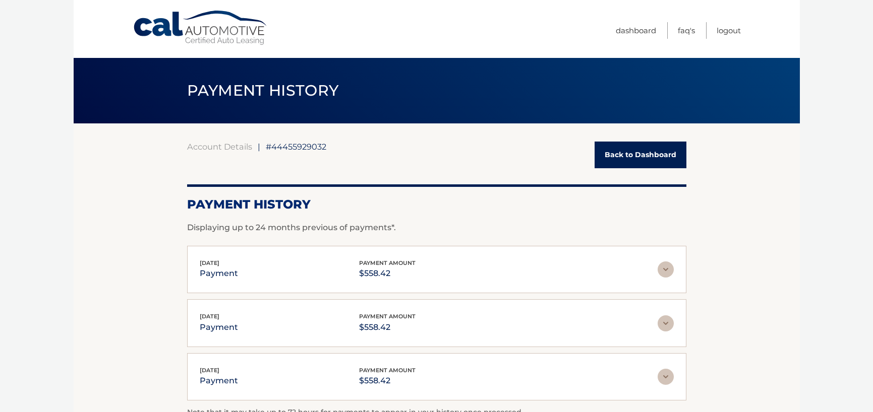 The image size is (873, 412). I want to click on h2: Payment History, so click(437, 205).